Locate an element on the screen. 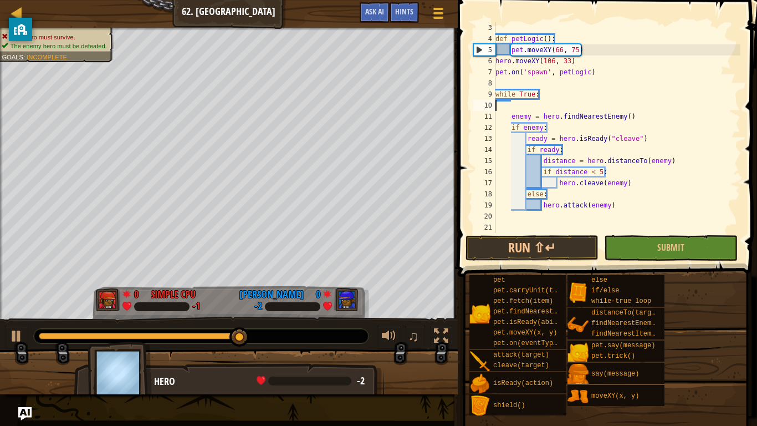 The width and height of the screenshot is (757, 426). div: 5 is located at coordinates (485, 50).